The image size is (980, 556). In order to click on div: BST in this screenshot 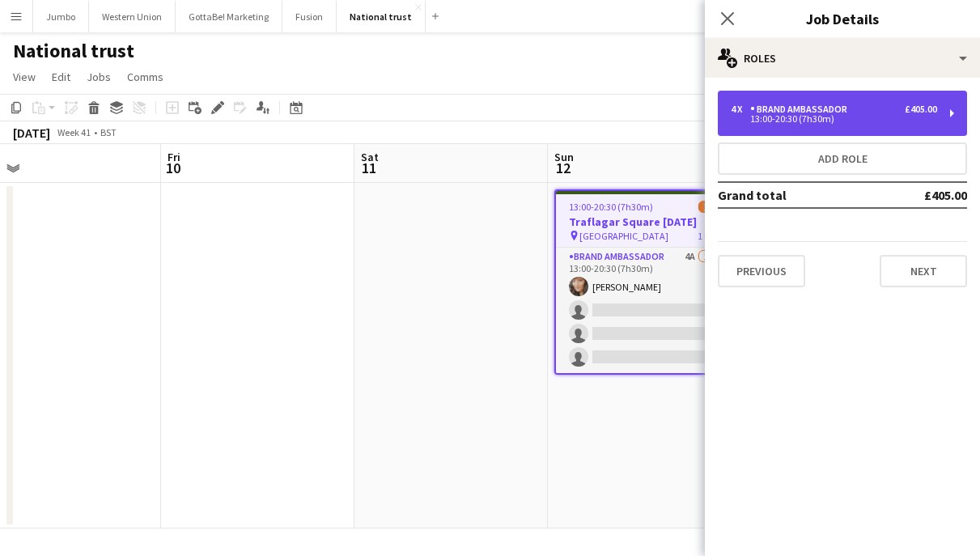, I will do `click(109, 131)`.